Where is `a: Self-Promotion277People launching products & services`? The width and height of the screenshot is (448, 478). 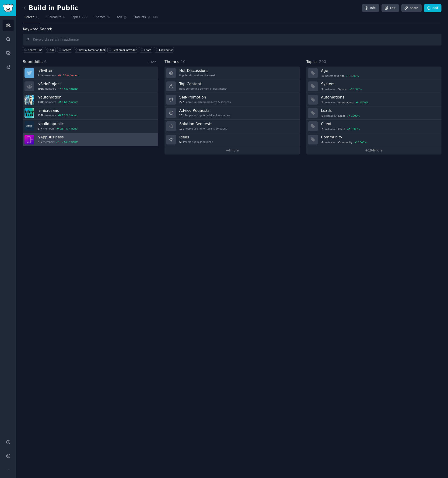 a: Self-Promotion277People launching products & services is located at coordinates (232, 100).